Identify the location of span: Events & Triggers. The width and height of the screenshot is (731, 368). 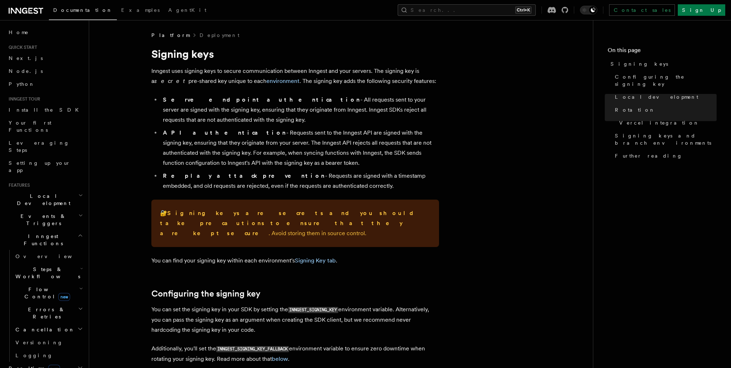
(42, 220).